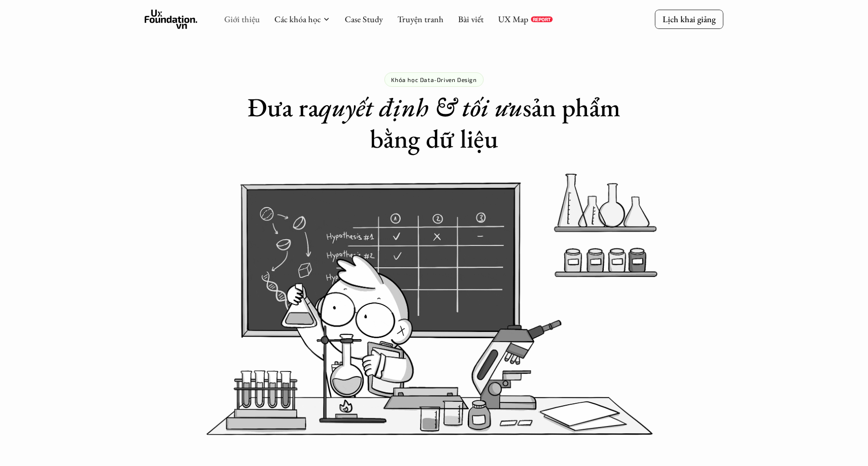 This screenshot has height=466, width=868. I want to click on p: Khóa học Data-Driven Design, so click(434, 80).